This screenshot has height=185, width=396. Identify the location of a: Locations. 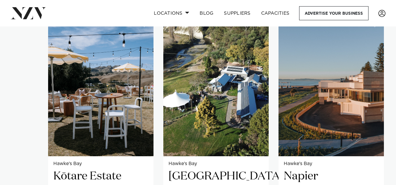
(171, 13).